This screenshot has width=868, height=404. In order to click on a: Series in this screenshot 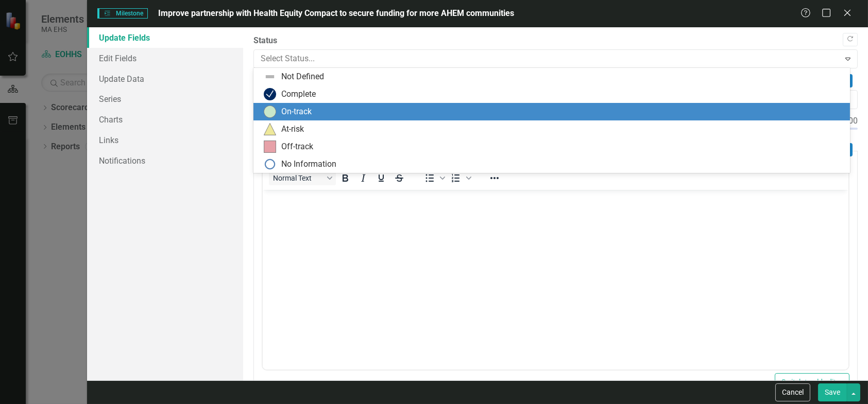, I will do `click(165, 99)`.